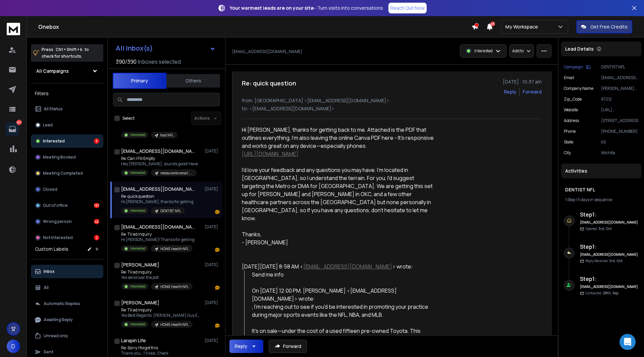 The image size is (644, 357). What do you see at coordinates (177, 173) in the screenshot?
I see `p: restaurants email 999` at bounding box center [177, 173].